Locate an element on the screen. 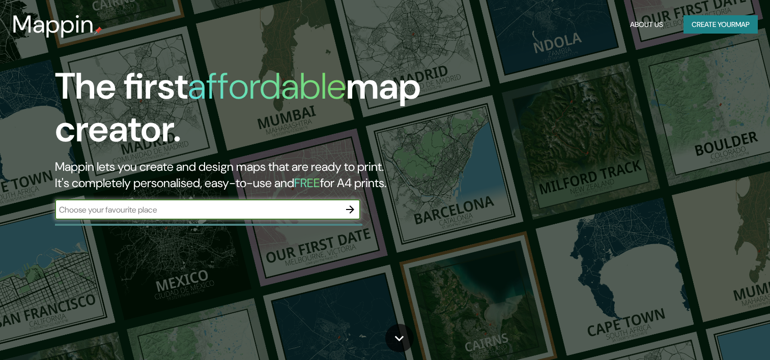  button: Create yourmap is located at coordinates (720, 24).